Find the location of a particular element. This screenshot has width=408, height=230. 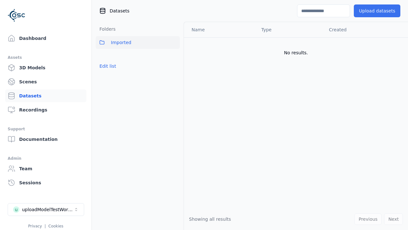

div: Assets is located at coordinates (46, 57).